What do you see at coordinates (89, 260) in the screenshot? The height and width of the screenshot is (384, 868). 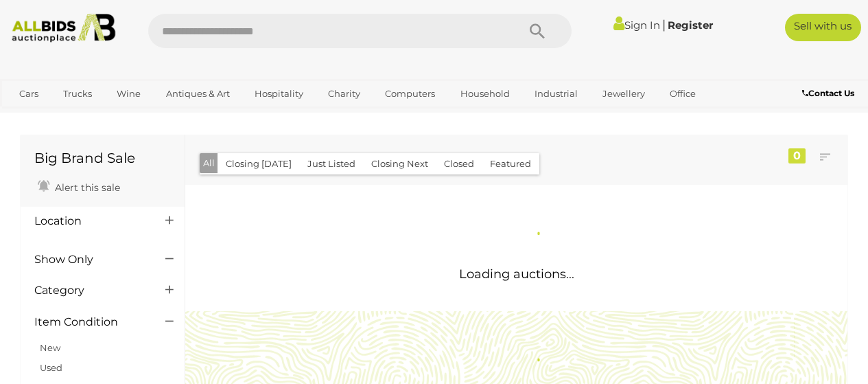 I see `h4: Show Only` at bounding box center [89, 260].